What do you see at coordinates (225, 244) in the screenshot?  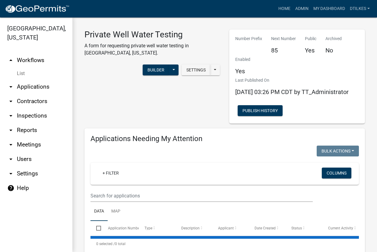 I see `div: 0 total` at bounding box center [225, 244].